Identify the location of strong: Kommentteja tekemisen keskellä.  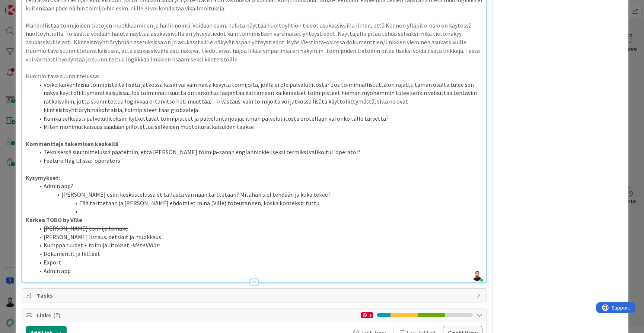
(72, 144).